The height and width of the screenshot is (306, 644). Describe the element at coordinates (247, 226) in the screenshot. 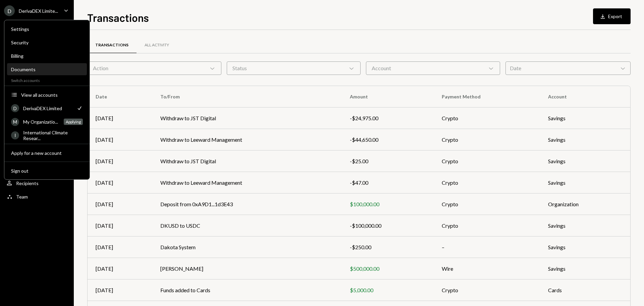

I see `td: DKUSD to USDC` at that location.